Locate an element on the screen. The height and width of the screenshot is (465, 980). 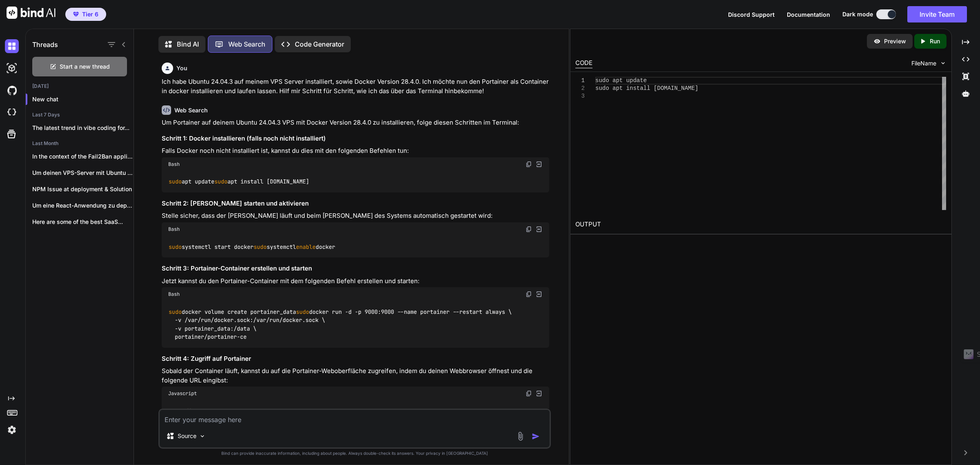
p: Web Search is located at coordinates (247, 44).